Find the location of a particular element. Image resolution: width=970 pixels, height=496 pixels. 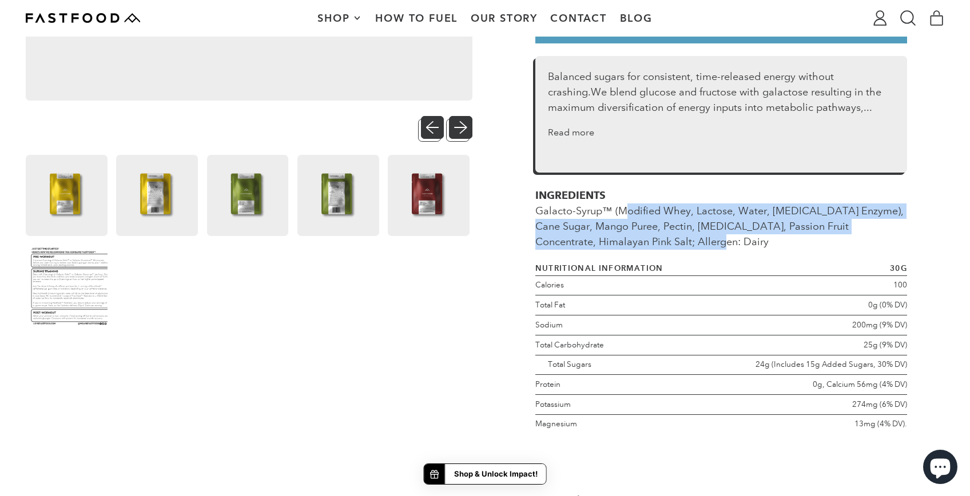

a: Galacto-Gummies™️ - Fastfood mango passionfruit flavor is located at coordinates (66, 196).